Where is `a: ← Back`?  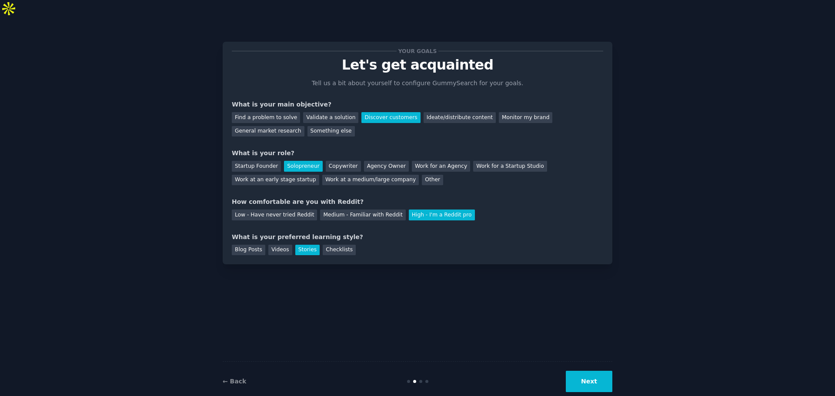 a: ← Back is located at coordinates (234, 381).